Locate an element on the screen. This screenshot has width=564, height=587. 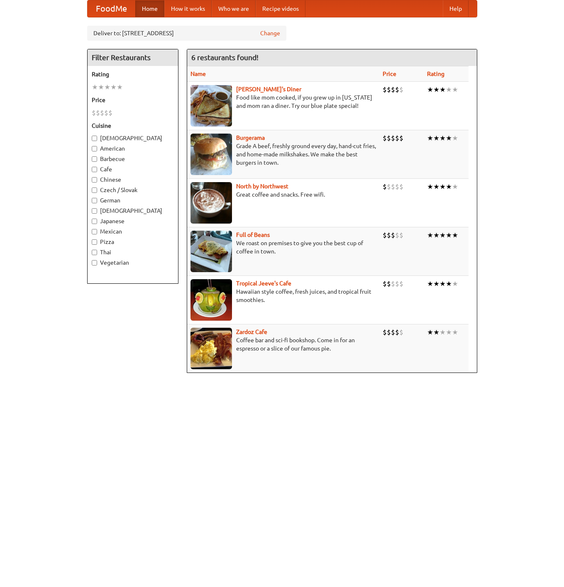
label: Chinese is located at coordinates (133, 180).